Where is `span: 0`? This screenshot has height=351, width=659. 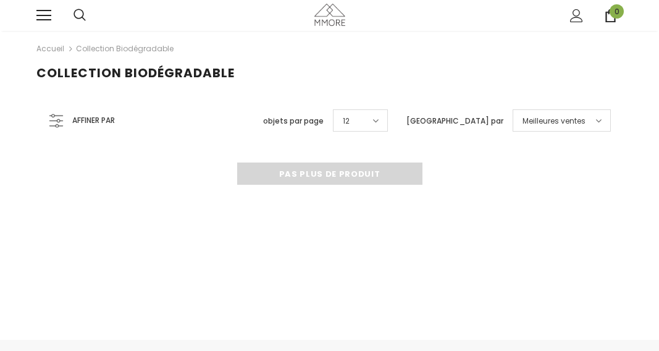
span: 0 is located at coordinates (616, 11).